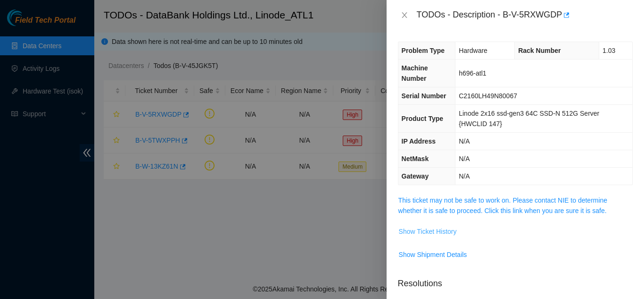 The image size is (644, 299). What do you see at coordinates (424, 50) in the screenshot?
I see `span: Problem Type` at bounding box center [424, 50].